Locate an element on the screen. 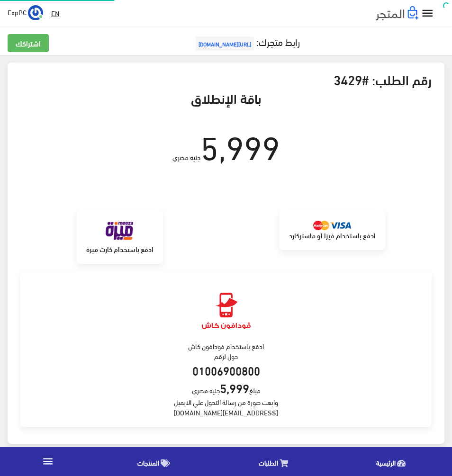  span: الرئيسية is located at coordinates (386, 462).